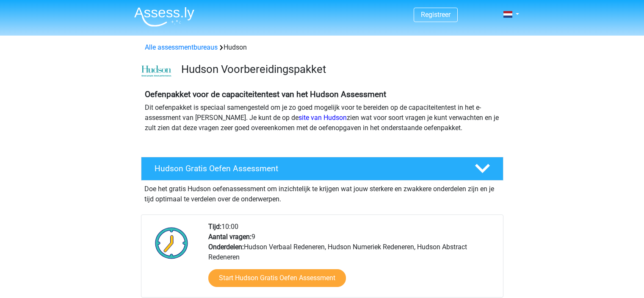 The image size is (644, 298). What do you see at coordinates (215, 227) in the screenshot?
I see `b: Tijd:` at bounding box center [215, 227].